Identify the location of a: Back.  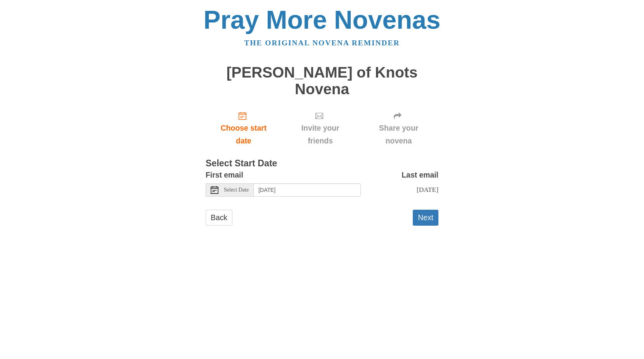
(219, 218).